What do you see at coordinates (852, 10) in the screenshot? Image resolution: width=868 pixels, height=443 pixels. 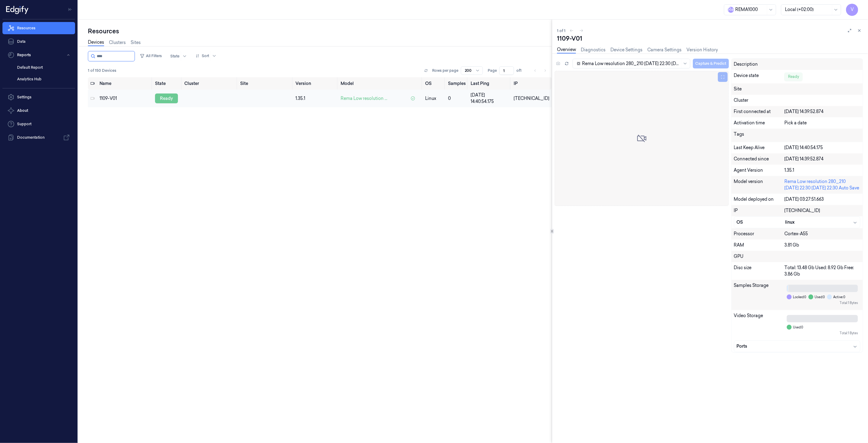 I see `span: V` at bounding box center [852, 10].